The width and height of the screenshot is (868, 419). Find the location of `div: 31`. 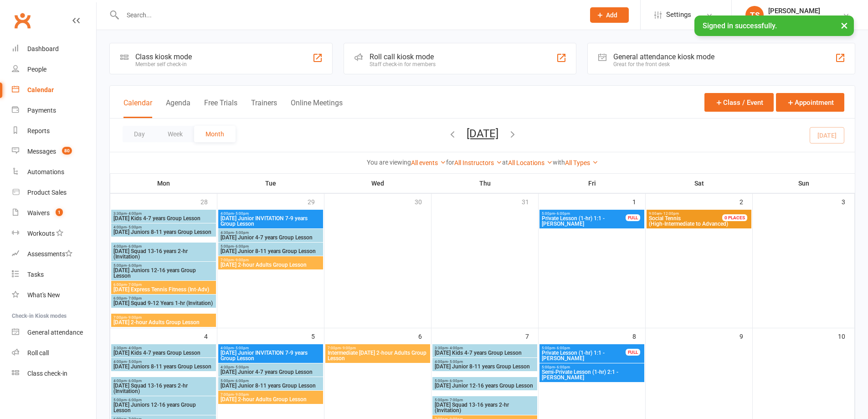

div: 31 is located at coordinates (530, 201).